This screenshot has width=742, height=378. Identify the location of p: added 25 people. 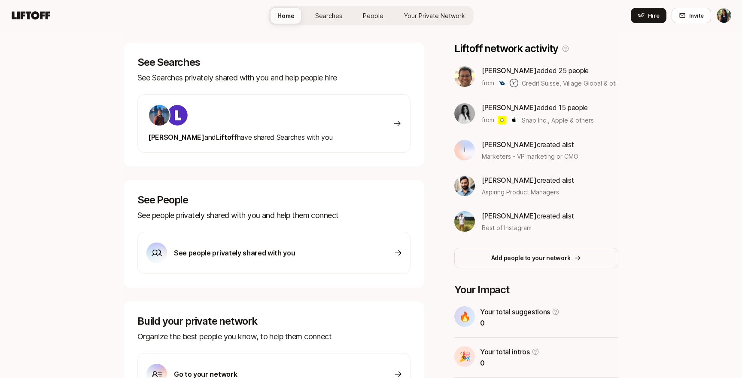
(549, 70).